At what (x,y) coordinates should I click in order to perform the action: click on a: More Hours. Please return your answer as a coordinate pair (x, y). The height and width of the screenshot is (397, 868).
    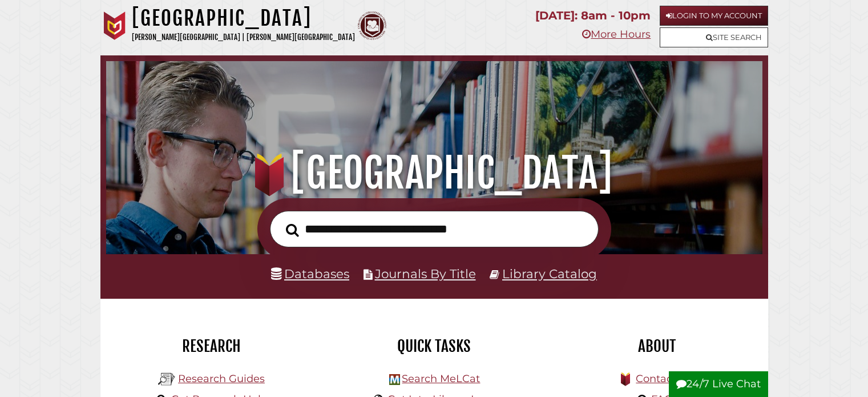
    Looking at the image, I should click on (616, 34).